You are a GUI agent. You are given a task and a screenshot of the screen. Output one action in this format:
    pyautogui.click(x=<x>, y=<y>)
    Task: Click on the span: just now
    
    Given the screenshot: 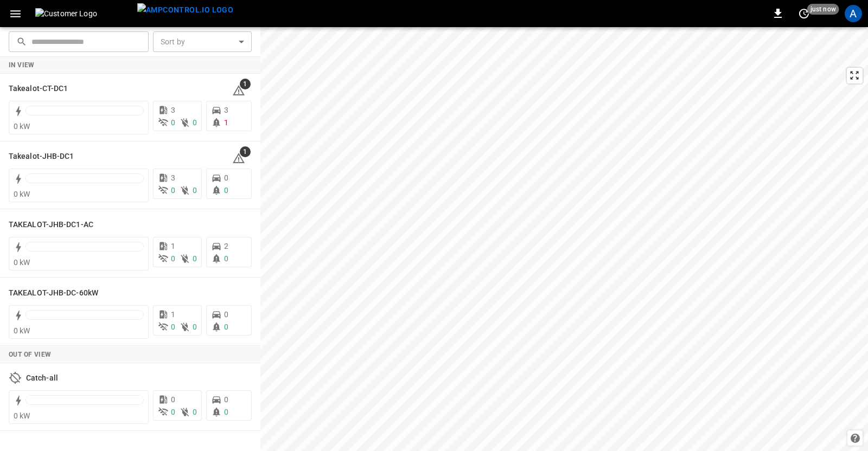 What is the action you would take?
    pyautogui.click(x=823, y=9)
    